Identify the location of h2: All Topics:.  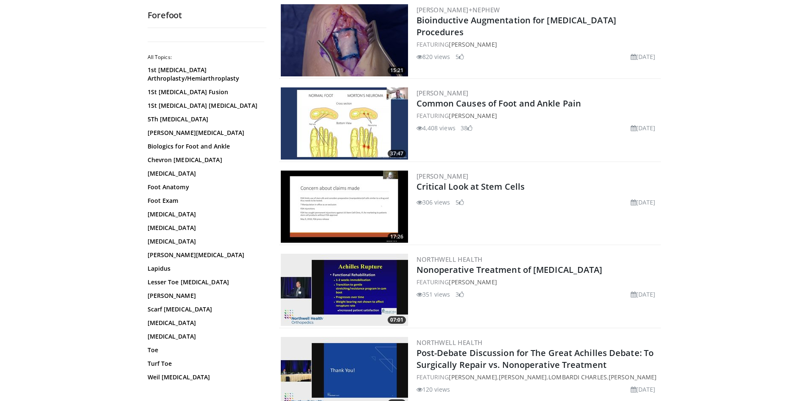
(206, 57).